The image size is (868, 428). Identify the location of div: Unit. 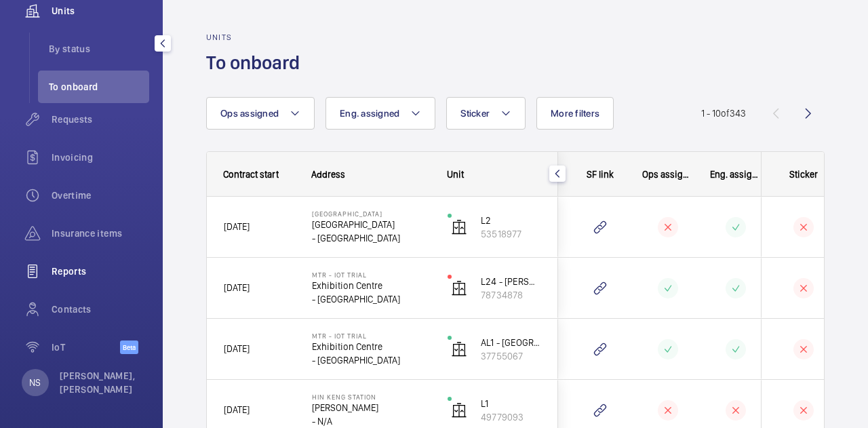
(495, 174).